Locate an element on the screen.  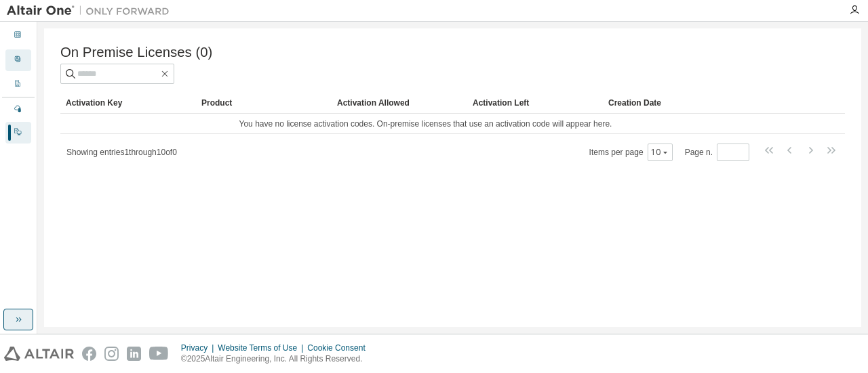
span: Page n. is located at coordinates (716, 153).